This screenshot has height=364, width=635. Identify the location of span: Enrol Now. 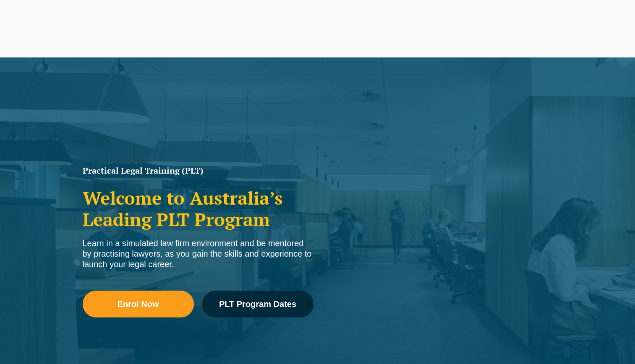
(138, 304).